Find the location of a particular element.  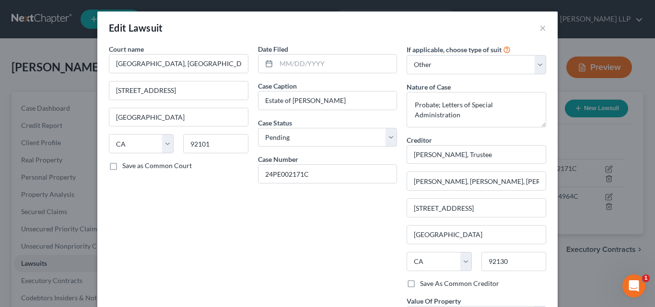

input: MM/DD/YYYY is located at coordinates (336, 64).